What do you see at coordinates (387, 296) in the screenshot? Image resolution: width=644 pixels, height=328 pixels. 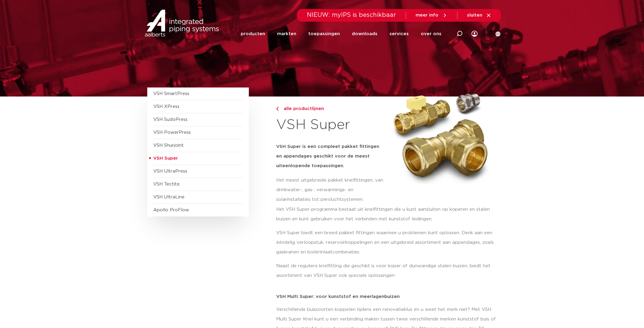 I see `p: VSH Multi Super: voor kunststof en meerlagenbuizen` at bounding box center [387, 296].